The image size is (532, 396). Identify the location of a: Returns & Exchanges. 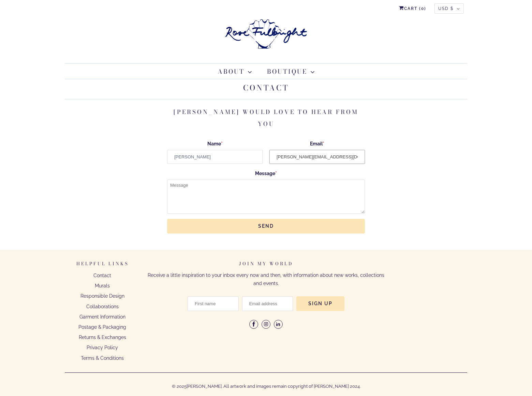
(102, 337).